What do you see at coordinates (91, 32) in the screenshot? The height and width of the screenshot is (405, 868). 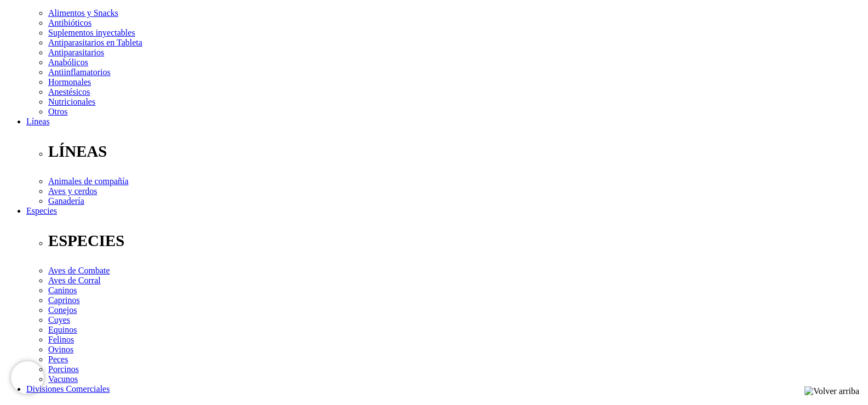 I see `a: Suplementos inyectables` at bounding box center [91, 32].